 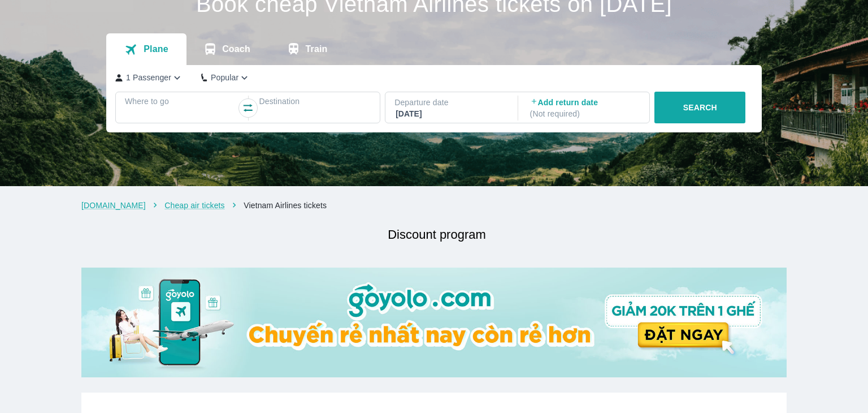 I want to click on font: Where to go, so click(x=147, y=101).